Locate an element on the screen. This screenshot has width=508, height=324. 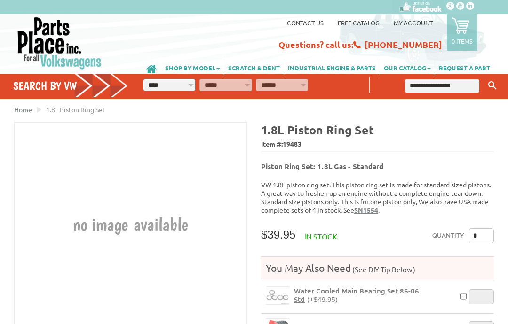
img: Parts Place Inc! is located at coordinates (59, 43).